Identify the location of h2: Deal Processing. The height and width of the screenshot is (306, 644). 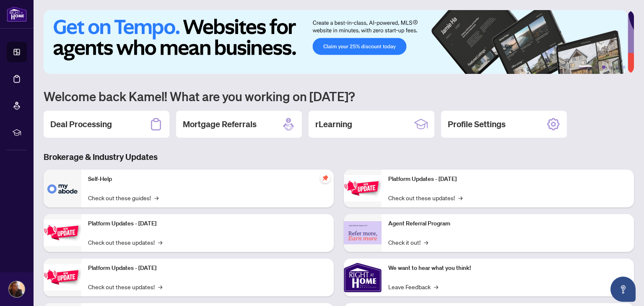
(81, 124).